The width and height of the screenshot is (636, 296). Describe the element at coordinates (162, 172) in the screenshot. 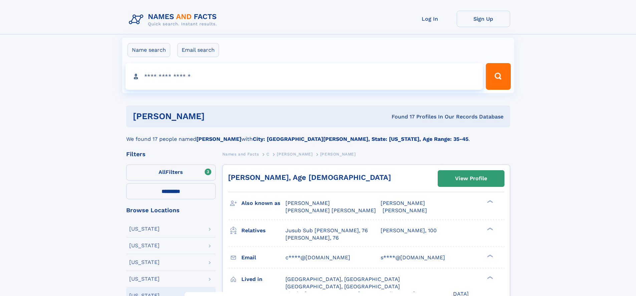

I see `span: All` at that location.